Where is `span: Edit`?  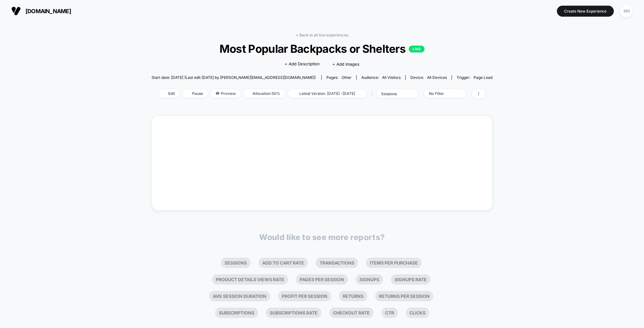 span: Edit is located at coordinates (169, 93).